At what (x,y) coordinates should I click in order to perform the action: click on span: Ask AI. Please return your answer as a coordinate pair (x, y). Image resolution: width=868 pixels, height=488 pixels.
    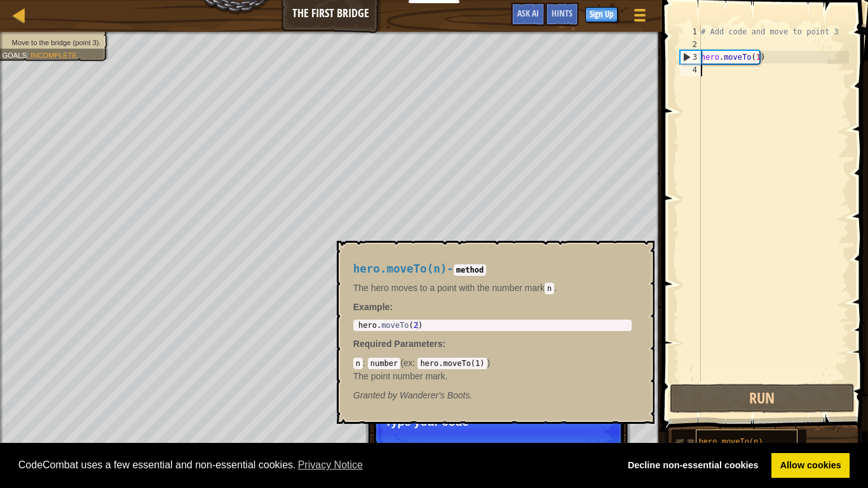
    Looking at the image, I should click on (528, 13).